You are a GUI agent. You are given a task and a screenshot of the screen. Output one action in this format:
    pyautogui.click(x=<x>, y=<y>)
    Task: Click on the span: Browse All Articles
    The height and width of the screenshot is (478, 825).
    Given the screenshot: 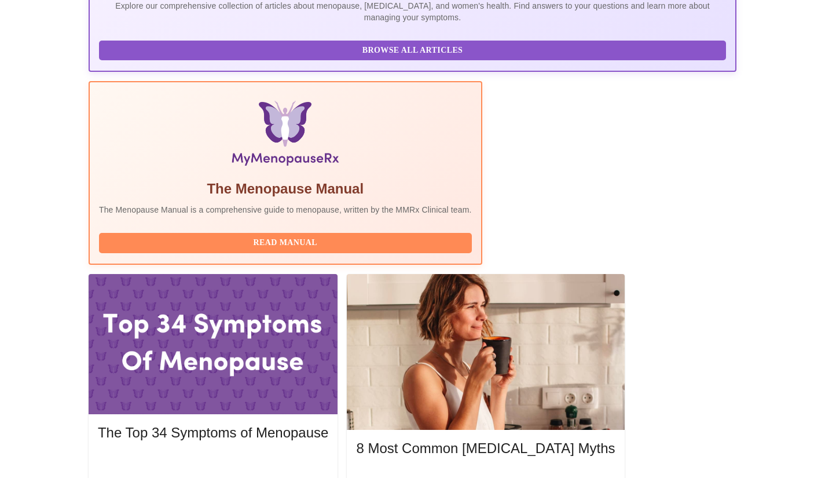 What is the action you would take?
    pyautogui.click(x=412, y=50)
    